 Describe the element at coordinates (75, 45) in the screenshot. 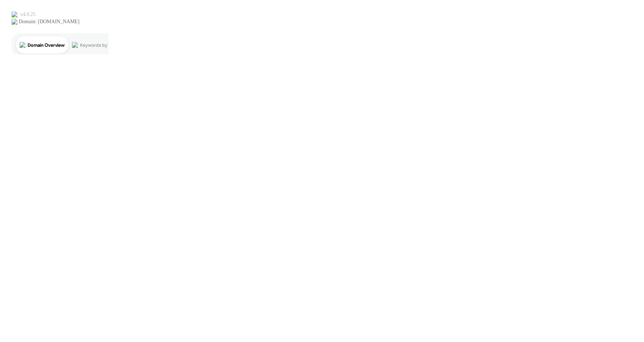

I see `img: tab_keywords_by_traffic_grey.svg` at that location.